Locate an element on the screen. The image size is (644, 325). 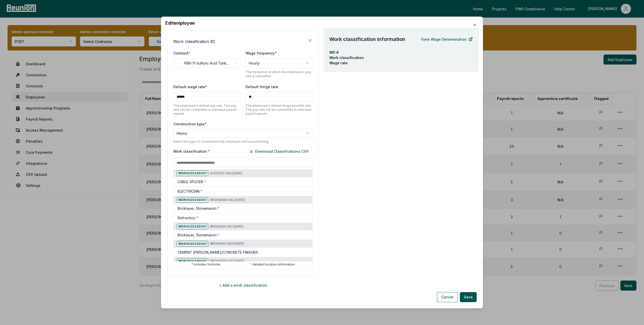
p: The employee's default fringe benefits rate. This pay rate can be overwritten in individual payro... is located at coordinates (279, 110).